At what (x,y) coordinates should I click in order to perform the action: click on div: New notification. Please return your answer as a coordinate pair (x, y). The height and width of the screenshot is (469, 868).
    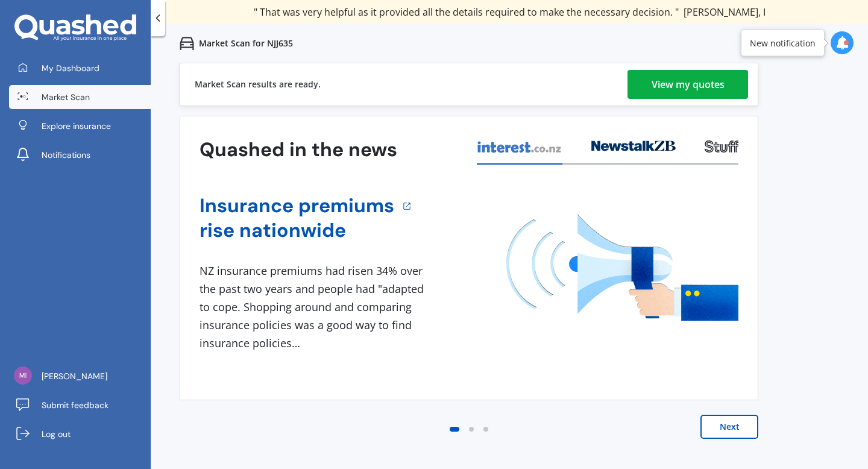
    Looking at the image, I should click on (782, 43).